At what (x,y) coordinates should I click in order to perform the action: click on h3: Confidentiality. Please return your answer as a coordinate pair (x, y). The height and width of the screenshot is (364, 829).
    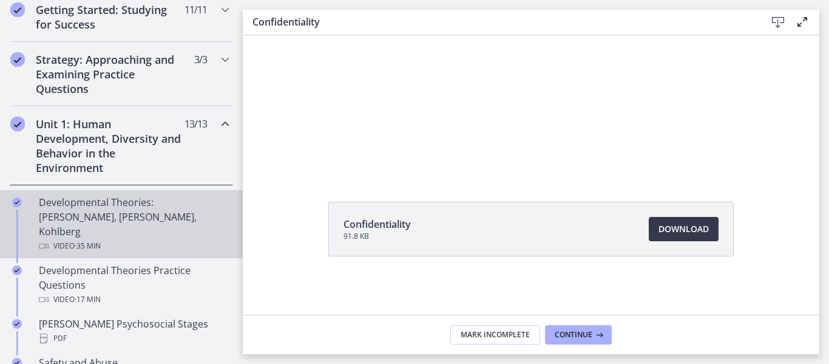
    Looking at the image, I should click on (500, 22).